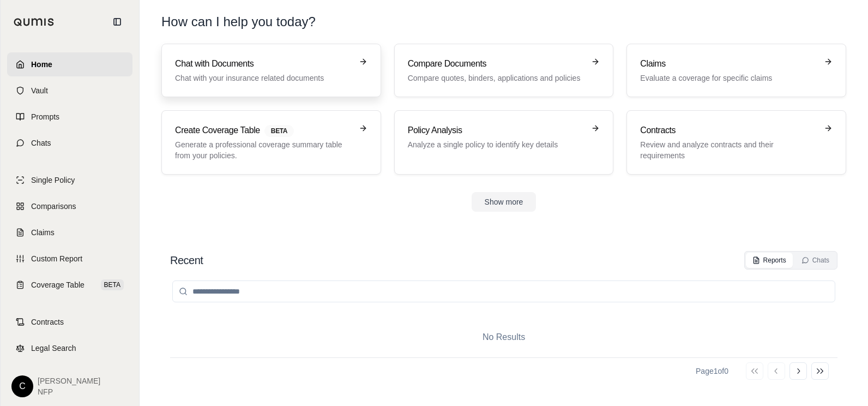  I want to click on button: Reports, so click(769, 260).